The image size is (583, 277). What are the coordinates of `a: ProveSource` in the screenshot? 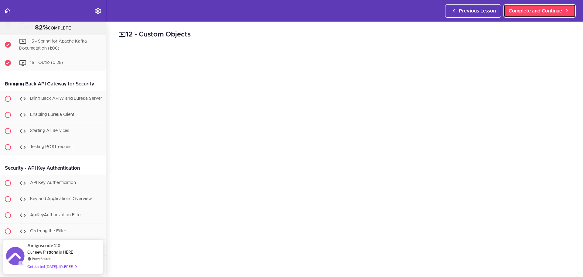 It's located at (41, 258).